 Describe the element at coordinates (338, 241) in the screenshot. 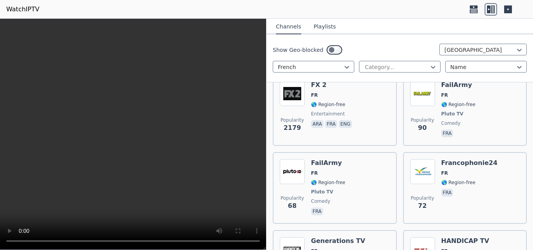

I see `h6: Generations TV` at that location.